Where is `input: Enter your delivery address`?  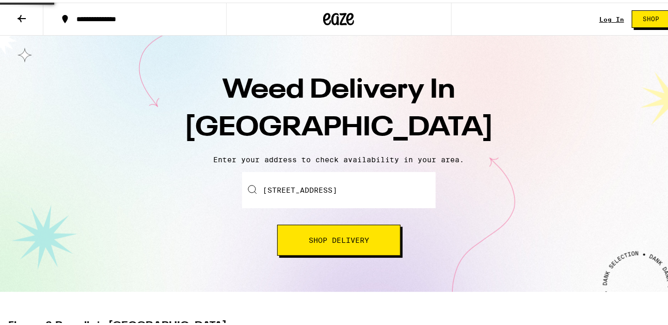 input: Enter your delivery address is located at coordinates (338, 187).